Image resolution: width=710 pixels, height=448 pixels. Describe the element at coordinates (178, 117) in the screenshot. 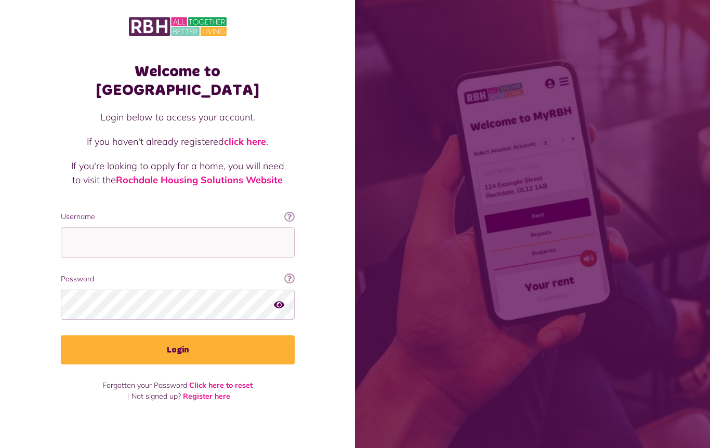

I see `p: Login below to access your account.` at that location.